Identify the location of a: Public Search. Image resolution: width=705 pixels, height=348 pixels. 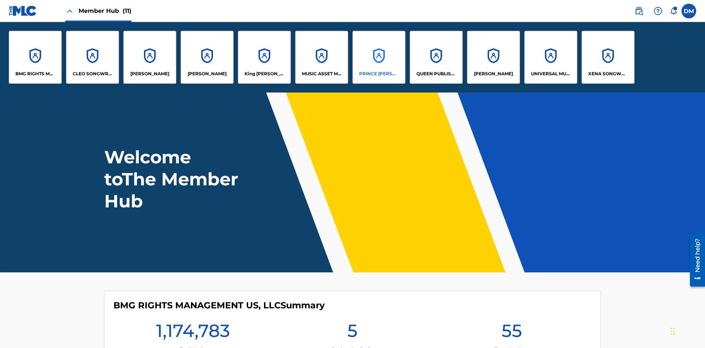
(639, 11).